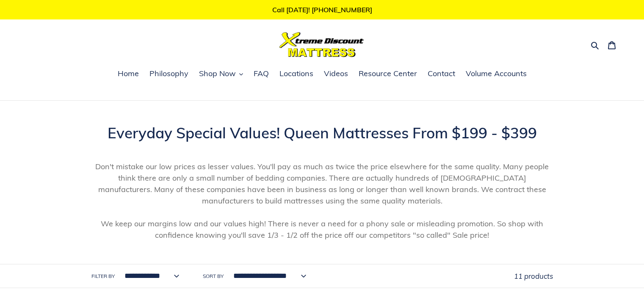 The image size is (644, 294). I want to click on span: Videos, so click(336, 74).